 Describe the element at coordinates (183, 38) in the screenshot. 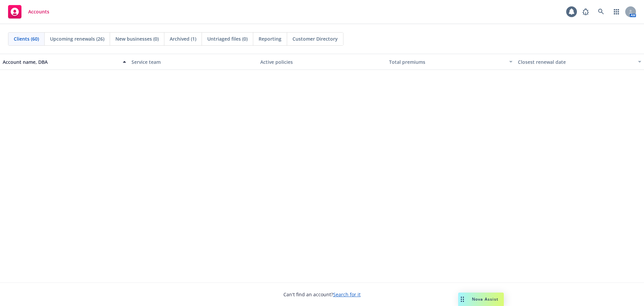

I see `span: Archived (1)` at that location.